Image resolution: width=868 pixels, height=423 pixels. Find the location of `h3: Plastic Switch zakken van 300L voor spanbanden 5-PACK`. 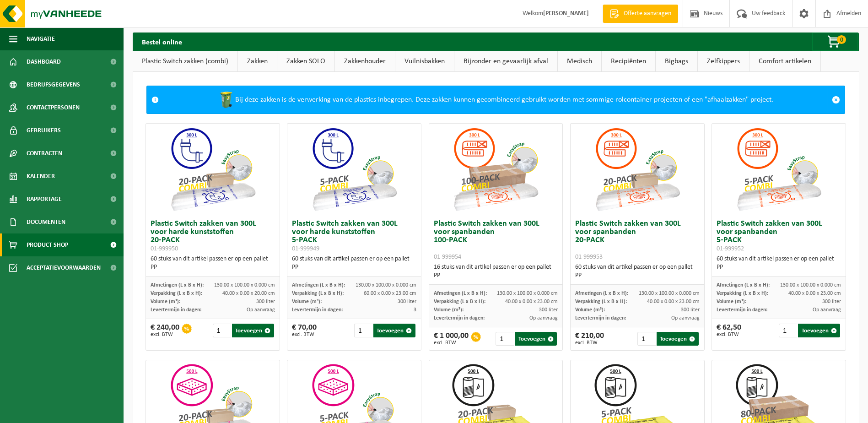

h3: Plastic Switch zakken van 300L voor spanbanden 5-PACK is located at coordinates (779, 236).